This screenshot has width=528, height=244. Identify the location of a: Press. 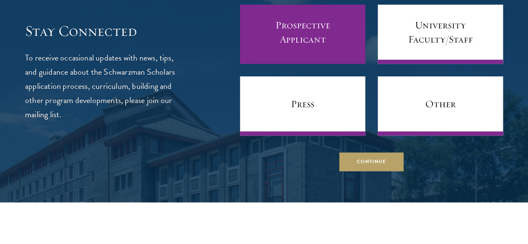
(303, 106).